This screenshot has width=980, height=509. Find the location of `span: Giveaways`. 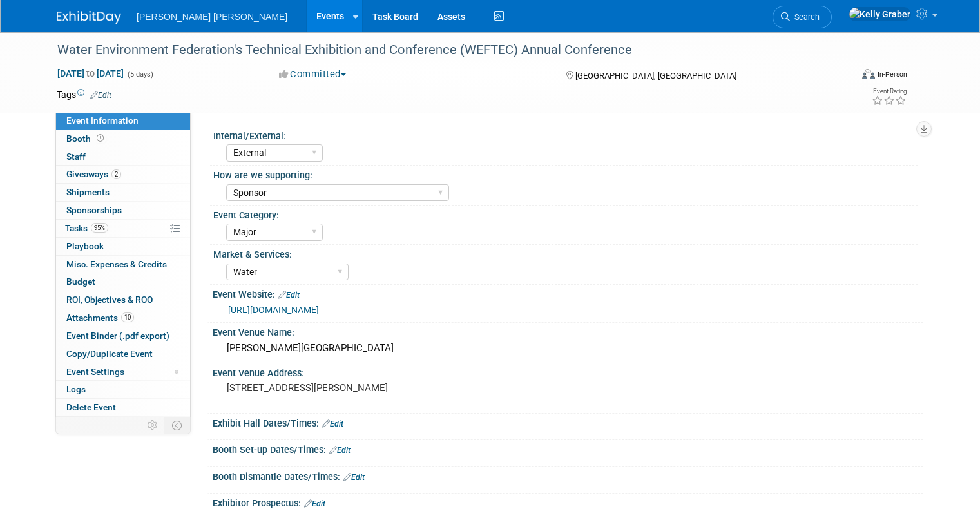

span: Giveaways is located at coordinates (94, 174).